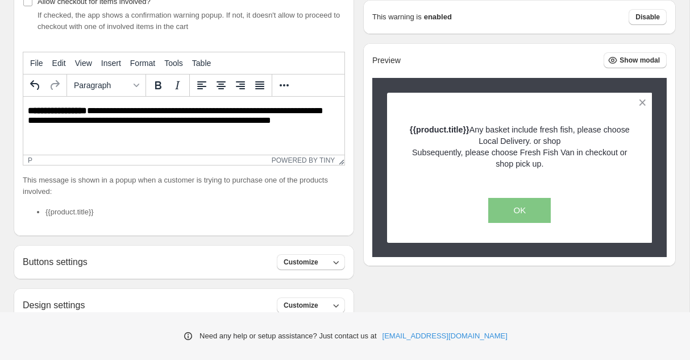 The height and width of the screenshot is (360, 690). I want to click on button: Redo, so click(55, 85).